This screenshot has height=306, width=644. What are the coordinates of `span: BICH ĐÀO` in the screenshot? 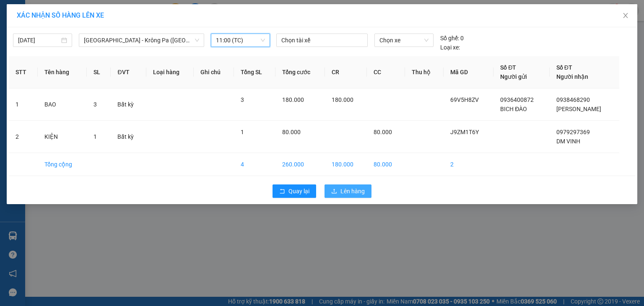 It's located at (514, 109).